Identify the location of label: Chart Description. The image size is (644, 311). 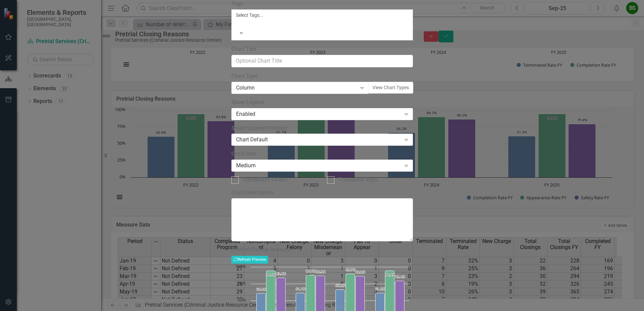
(322, 192).